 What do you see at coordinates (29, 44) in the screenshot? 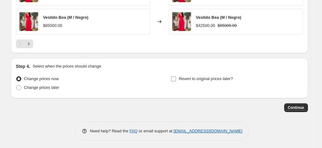
I see `button: Next` at bounding box center [29, 44].